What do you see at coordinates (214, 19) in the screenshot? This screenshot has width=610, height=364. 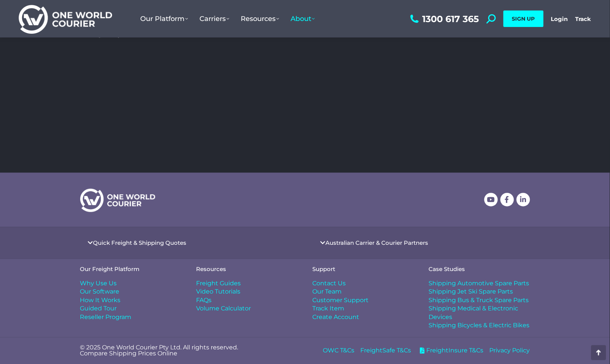 I see `span: Carriers` at bounding box center [214, 19].